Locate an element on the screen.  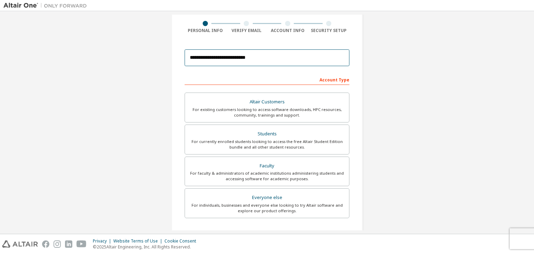
div: For faculty & administrators of academic institutions administering students and accessing softwa... is located at coordinates (267, 176).